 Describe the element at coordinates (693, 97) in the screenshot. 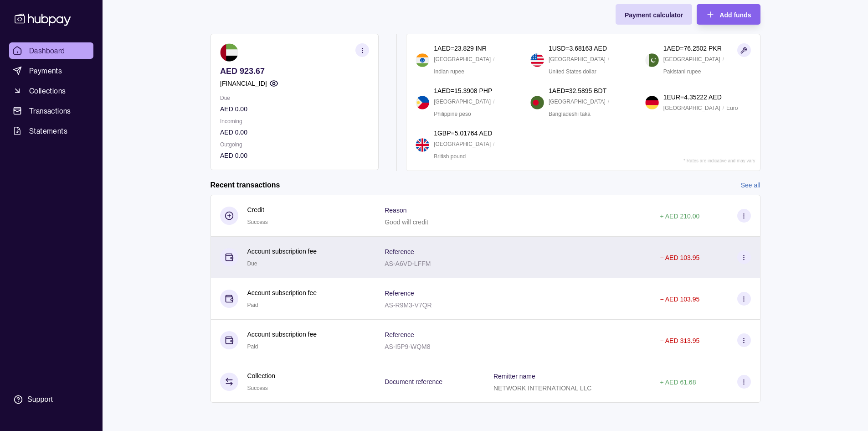

I see `p: 1 EUR = 4.35222 AED` at that location.